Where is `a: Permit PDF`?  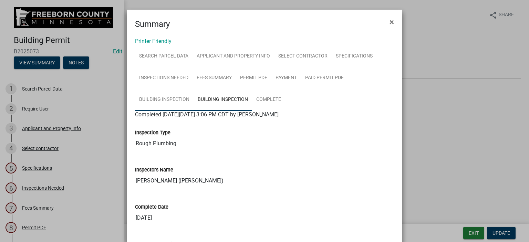
a: Permit PDF is located at coordinates (254, 78).